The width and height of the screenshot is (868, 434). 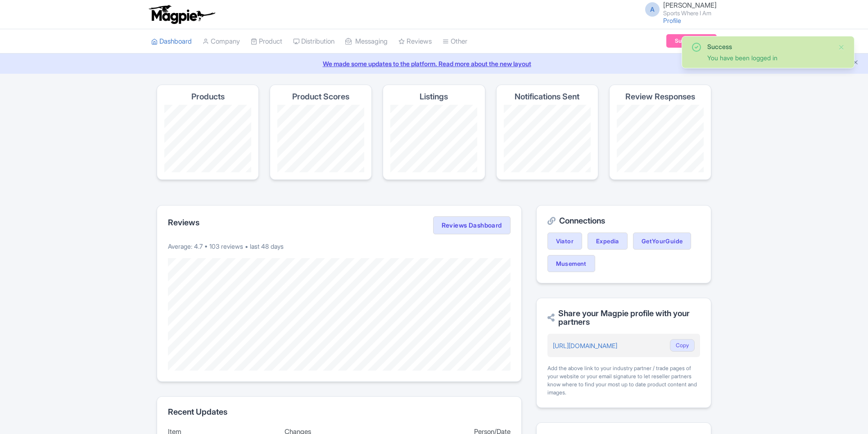 What do you see at coordinates (608, 241) in the screenshot?
I see `a: Expedia` at bounding box center [608, 241].